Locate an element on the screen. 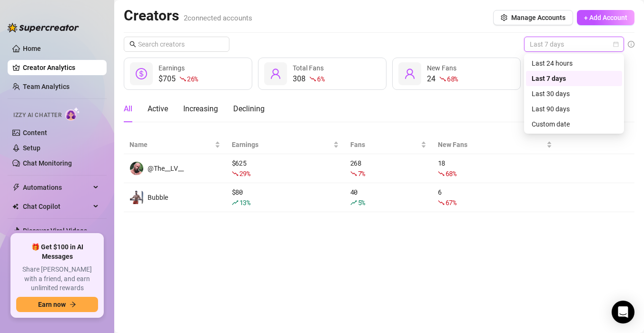 This screenshot has height=333, width=644. th: Fans is located at coordinates (389, 145).